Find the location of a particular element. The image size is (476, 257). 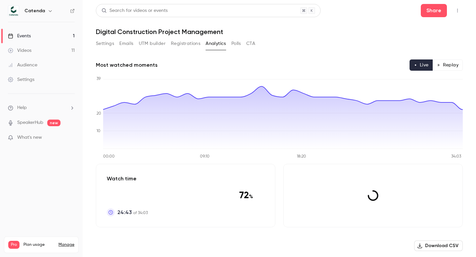

tspan: 18:20 is located at coordinates (302, 157).